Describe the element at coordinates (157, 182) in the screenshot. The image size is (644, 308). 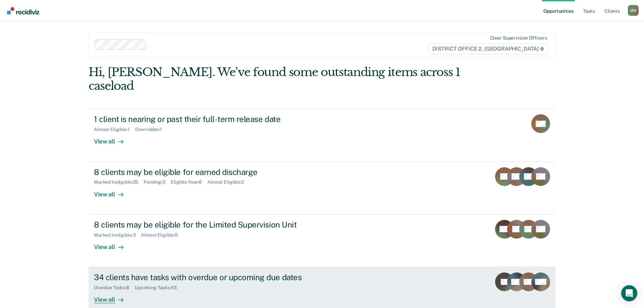
I see `div: Pending : 3` at that location.